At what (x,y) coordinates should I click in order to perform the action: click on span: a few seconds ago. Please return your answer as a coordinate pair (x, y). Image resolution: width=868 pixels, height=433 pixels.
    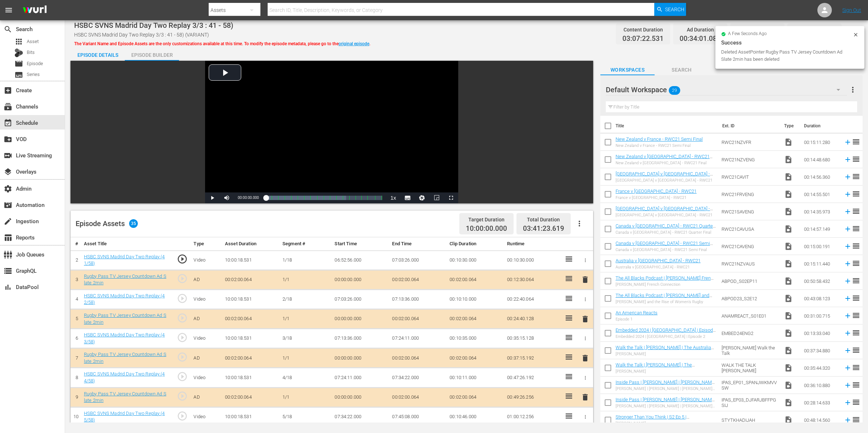
    Looking at the image, I should click on (747, 34).